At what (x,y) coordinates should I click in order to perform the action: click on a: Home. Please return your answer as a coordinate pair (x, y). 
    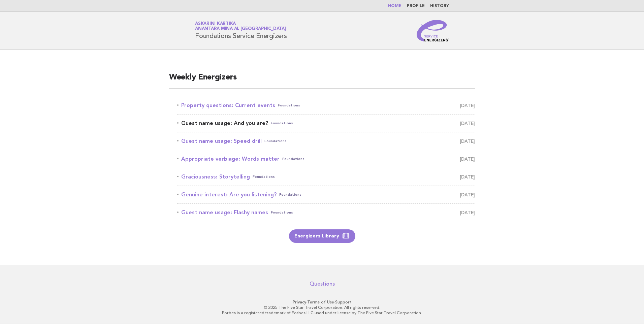
    Looking at the image, I should click on (395, 6).